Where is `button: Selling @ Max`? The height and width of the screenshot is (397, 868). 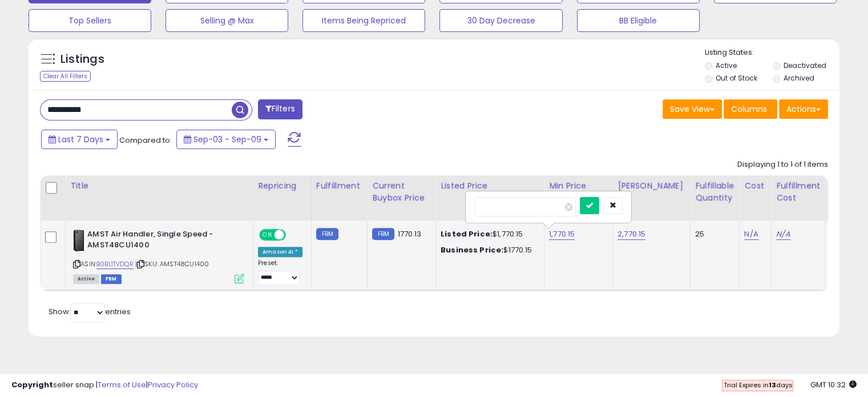 button: Selling @ Max is located at coordinates (226, 21).